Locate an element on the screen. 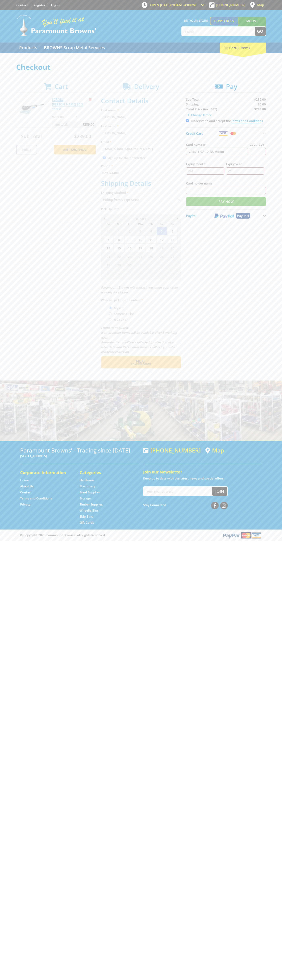  label: I understand and accept the is located at coordinates (226, 121).